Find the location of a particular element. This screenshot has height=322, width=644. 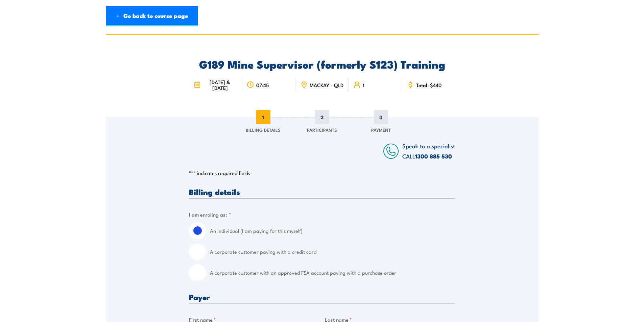

span: 2 is located at coordinates (322, 117).